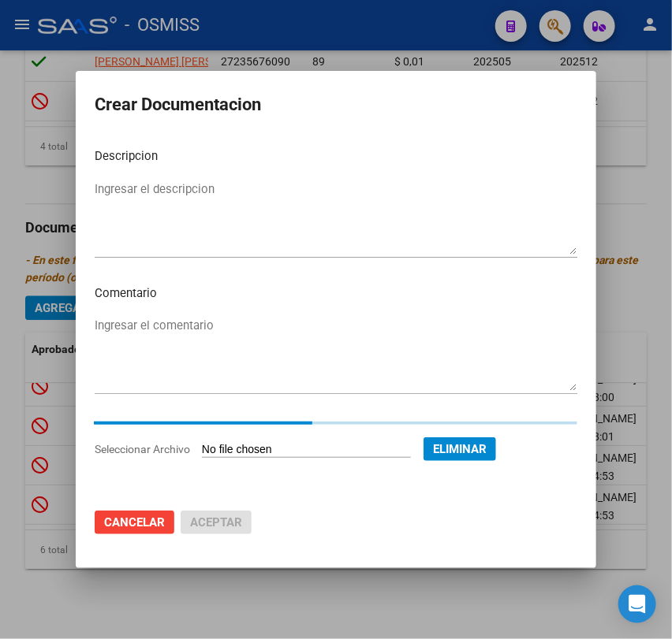 This screenshot has width=672, height=639. What do you see at coordinates (134, 522) in the screenshot?
I see `span: Cancelar` at bounding box center [134, 522].